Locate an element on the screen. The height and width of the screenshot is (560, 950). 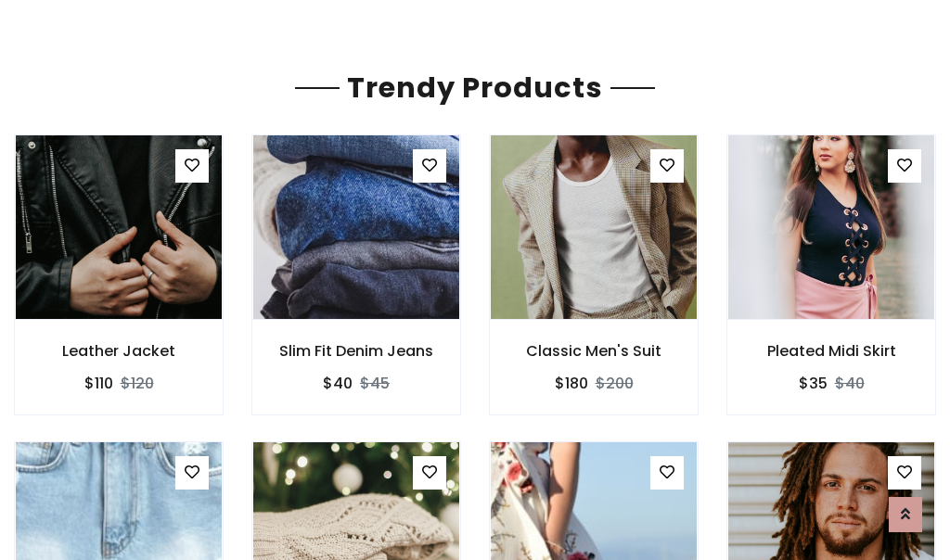
span: Trendy Products is located at coordinates (475, 87).